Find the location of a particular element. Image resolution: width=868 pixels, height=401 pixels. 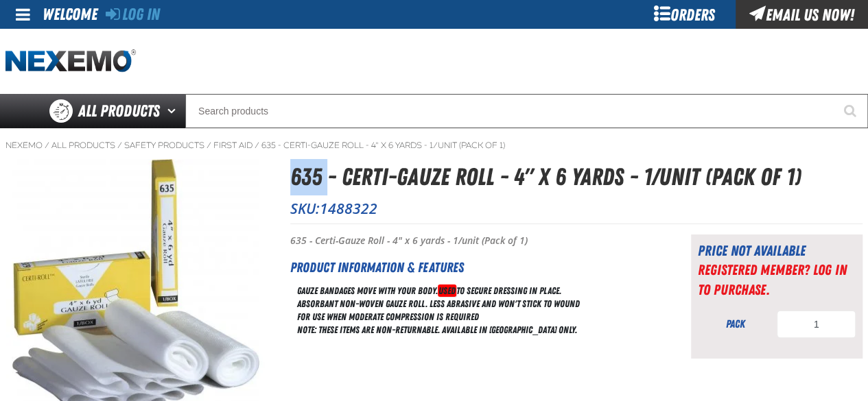

a: Safety Products is located at coordinates (164, 145).